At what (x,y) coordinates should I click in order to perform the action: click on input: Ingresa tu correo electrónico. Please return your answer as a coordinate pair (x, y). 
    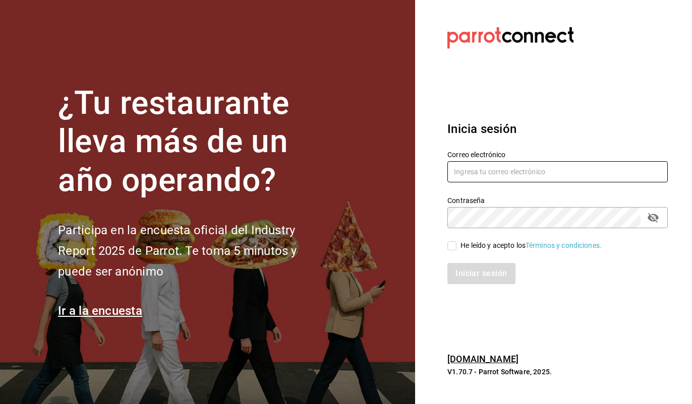
    Looking at the image, I should click on (557, 172).